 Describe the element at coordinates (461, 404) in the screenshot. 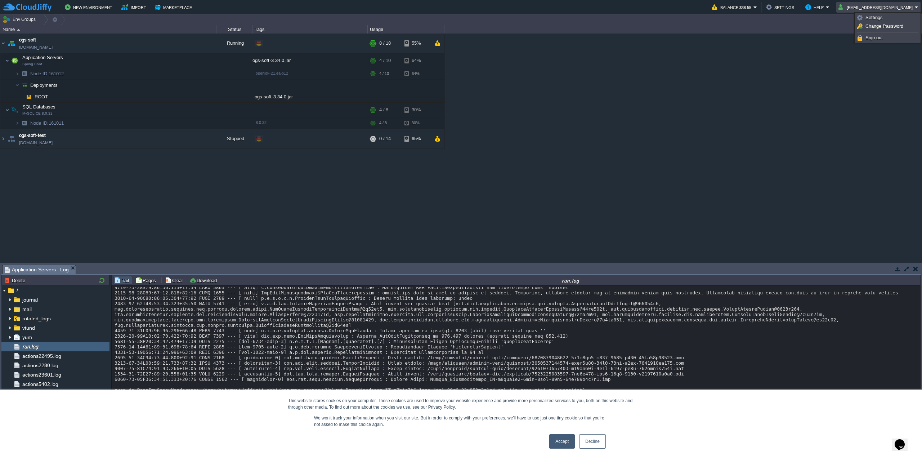

I see `div: This website stores cookies on your computer. These cookies are used to improve your website expe...` at that location.